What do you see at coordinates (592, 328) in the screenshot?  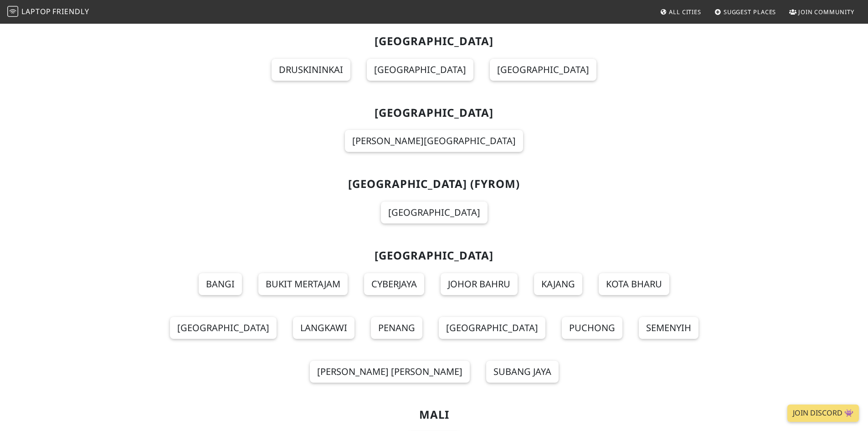 I see `a: Puchong` at bounding box center [592, 328].